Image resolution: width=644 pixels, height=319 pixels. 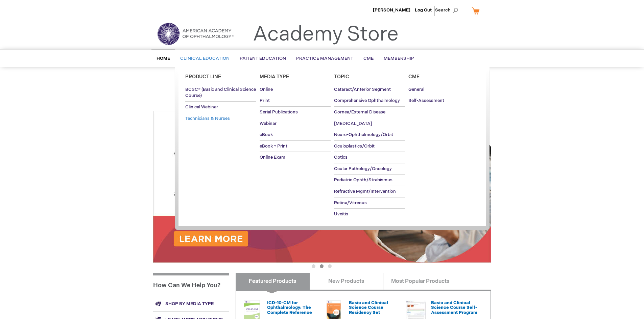 I want to click on span: Retina/Vitreous, so click(x=350, y=203).